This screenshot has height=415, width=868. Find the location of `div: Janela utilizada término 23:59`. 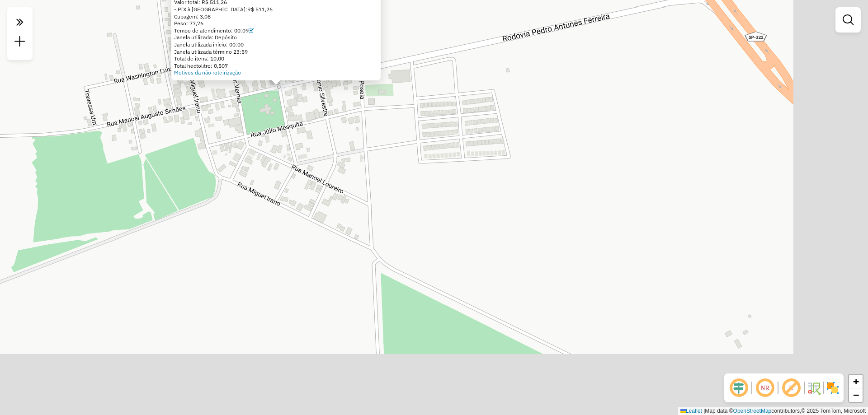

div: Janela utilizada término 23:59 is located at coordinates (275, 52).